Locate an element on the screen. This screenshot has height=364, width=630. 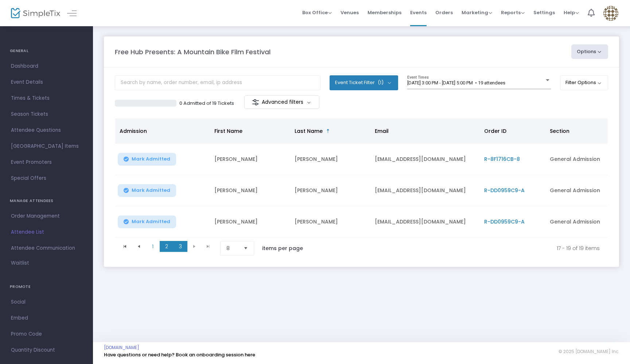
span: 8 is located at coordinates (232, 248).